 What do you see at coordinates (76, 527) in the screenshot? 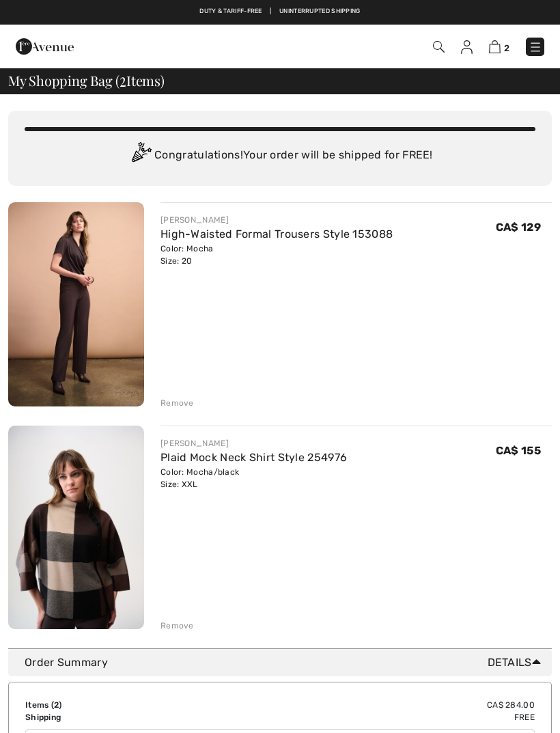
I see `img: Plaid Mock Neck Shirt Style 254976` at bounding box center [76, 527].